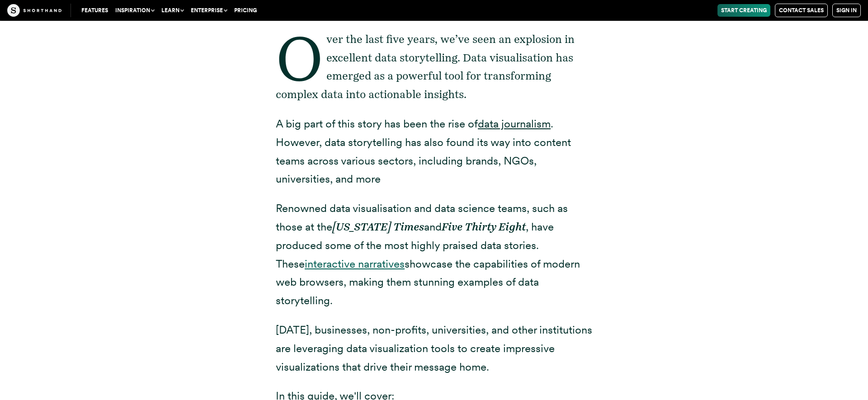 The image size is (868, 400). What do you see at coordinates (434, 151) in the screenshot?
I see `p: A big part of this story has been the rise of . However, data storytelling has also found its way...` at bounding box center [434, 151].